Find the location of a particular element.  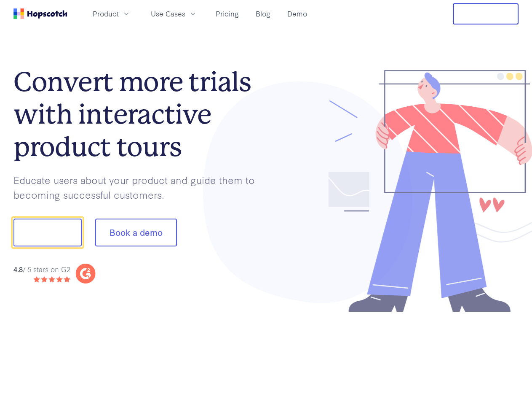

button: Show me! is located at coordinates (47, 233).